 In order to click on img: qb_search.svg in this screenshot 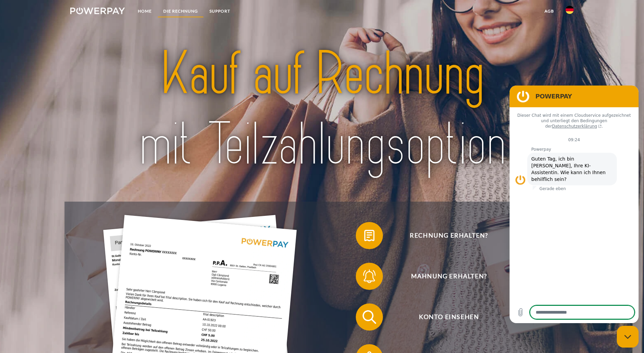, I will do `click(369, 317)`.